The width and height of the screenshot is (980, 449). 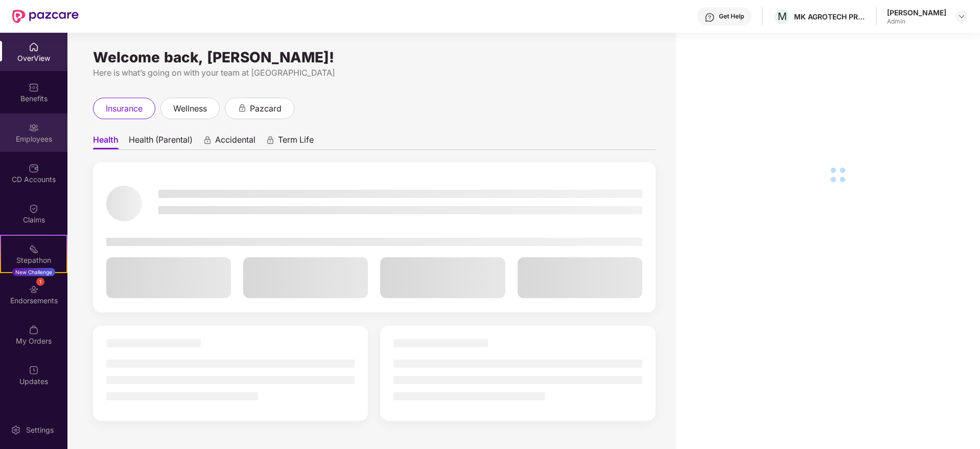 What do you see at coordinates (295, 141) in the screenshot?
I see `span: Term Life` at bounding box center [295, 141].